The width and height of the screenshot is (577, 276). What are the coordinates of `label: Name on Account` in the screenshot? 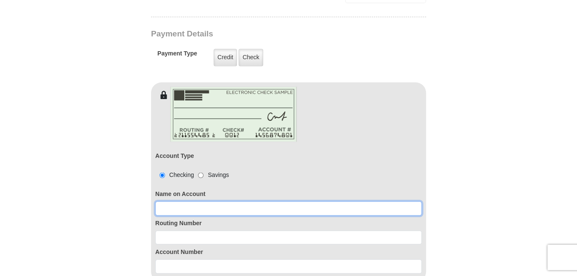 It's located at (289, 193).